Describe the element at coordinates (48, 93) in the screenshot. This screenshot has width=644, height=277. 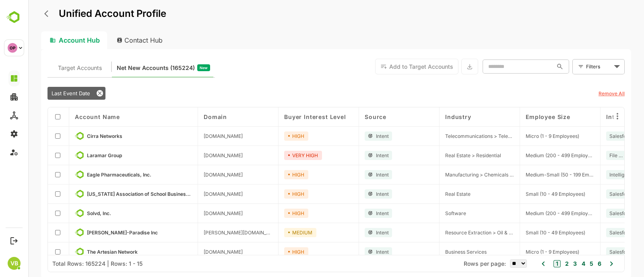
I see `div: Last Event Date` at that location.